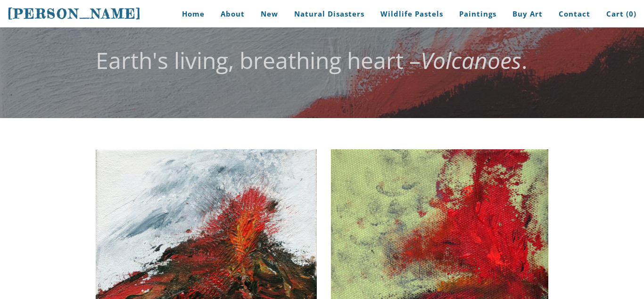 The image size is (644, 299). Describe the element at coordinates (269, 14) in the screenshot. I see `a: New` at that location.